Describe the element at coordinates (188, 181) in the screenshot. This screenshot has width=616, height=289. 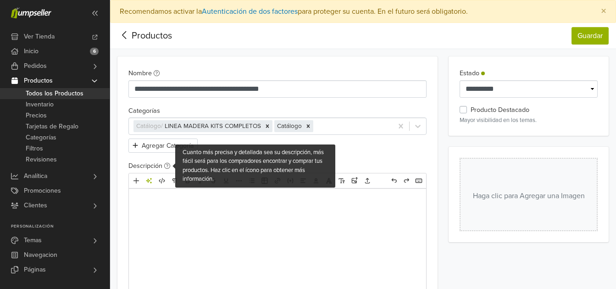
I see `a: Negrita` at that location.